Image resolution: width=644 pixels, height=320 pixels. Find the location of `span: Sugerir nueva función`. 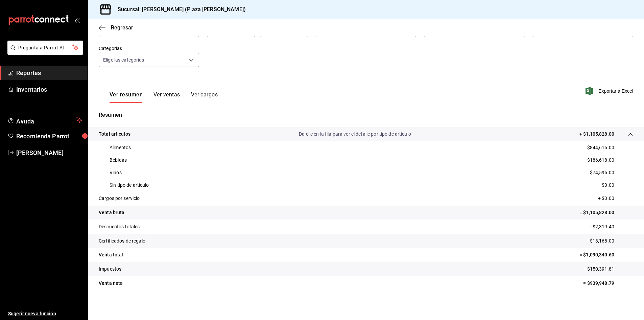

span: Sugerir nueva función is located at coordinates (45, 314).